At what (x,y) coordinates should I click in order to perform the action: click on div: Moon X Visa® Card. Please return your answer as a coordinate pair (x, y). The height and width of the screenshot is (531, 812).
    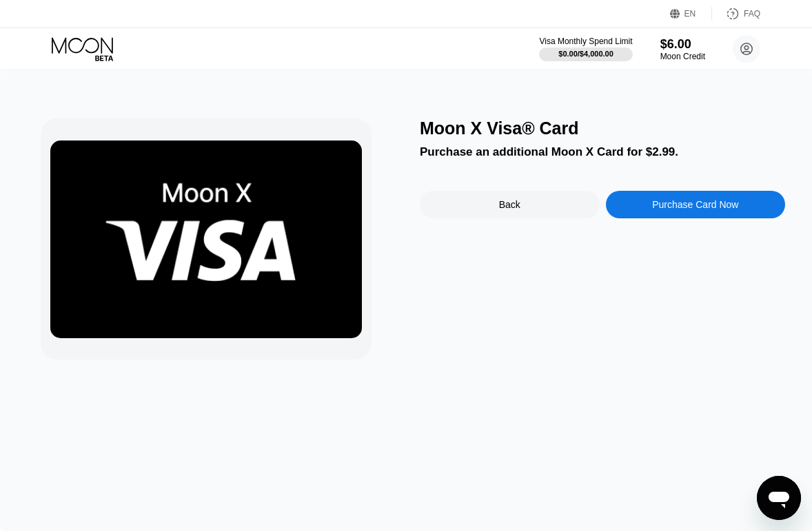
    Looking at the image, I should click on (602, 128).